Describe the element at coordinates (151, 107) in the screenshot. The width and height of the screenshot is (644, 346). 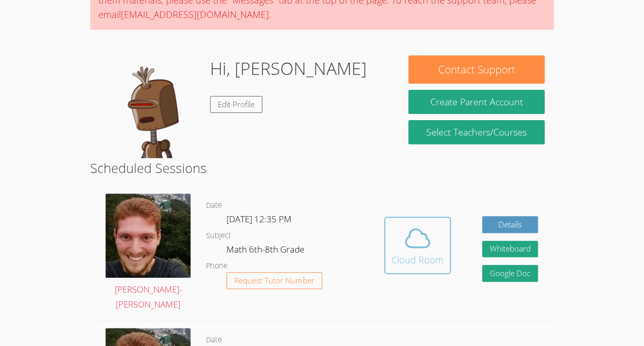
I see `img: default.png` at that location.